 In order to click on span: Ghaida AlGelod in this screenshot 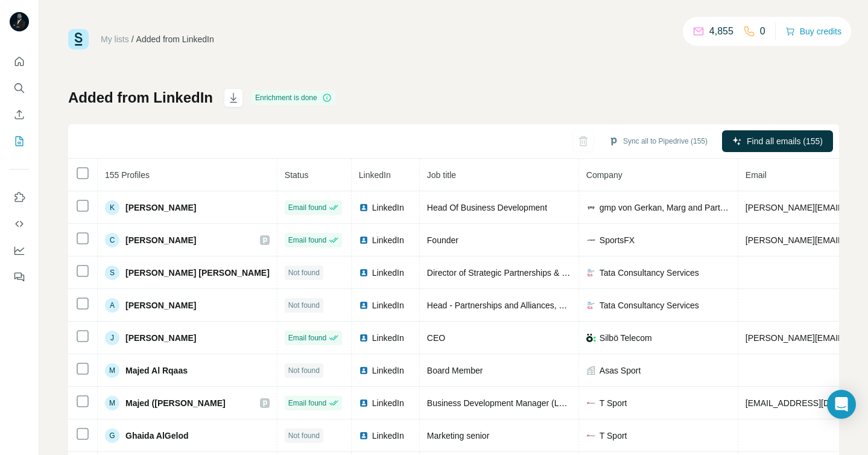, I will do `click(157, 436)`.